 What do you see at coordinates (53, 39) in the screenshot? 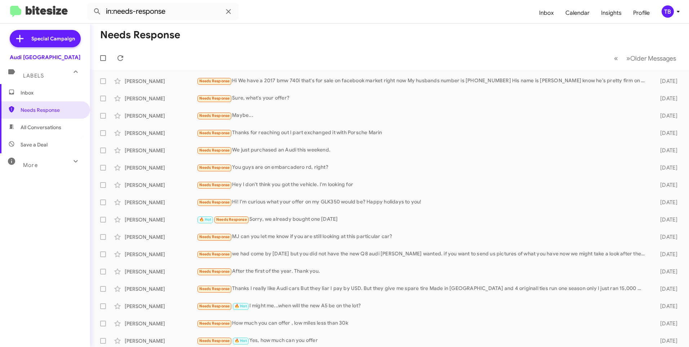
I see `span: Special Campaign` at bounding box center [53, 39].